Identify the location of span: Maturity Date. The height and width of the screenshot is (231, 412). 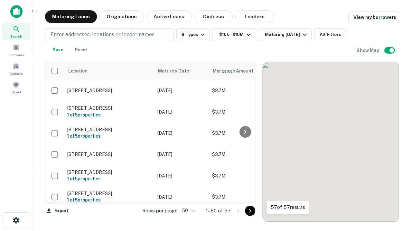
(177, 71).